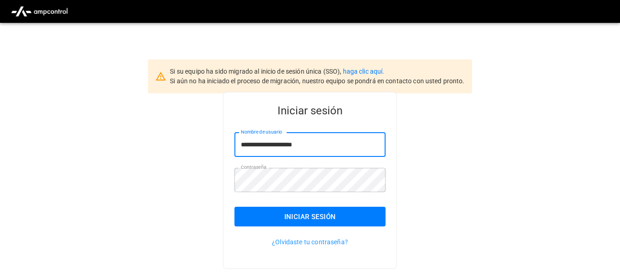 The width and height of the screenshot is (620, 274). Describe the element at coordinates (39, 11) in the screenshot. I see `img: logotipo de ampcontrol.io` at that location.